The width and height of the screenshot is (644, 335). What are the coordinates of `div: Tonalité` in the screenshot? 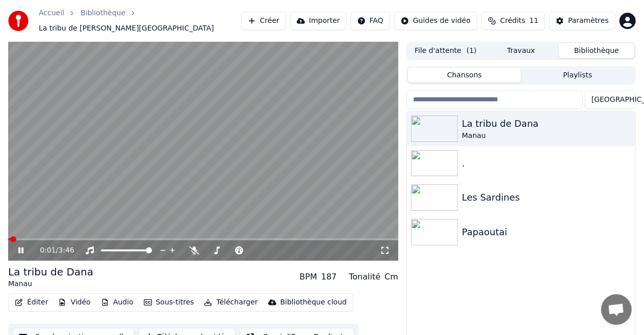 It's located at (365, 277).